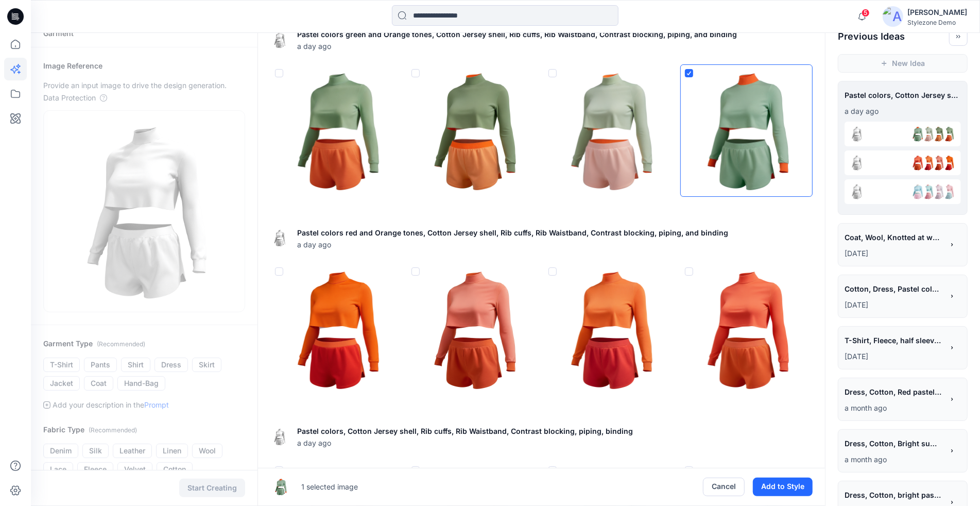  What do you see at coordinates (782, 487) in the screenshot?
I see `button: Add to Style` at bounding box center [782, 487].